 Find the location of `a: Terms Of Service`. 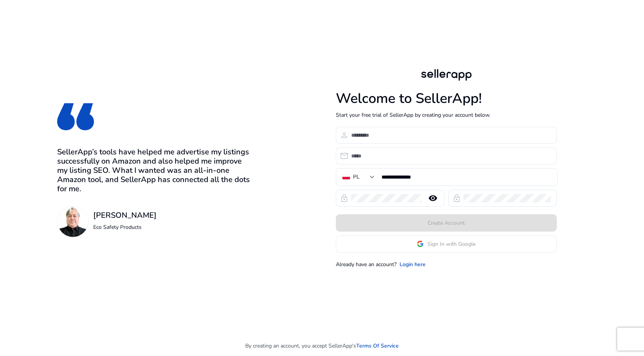

a: Terms Of Service is located at coordinates (378, 345).